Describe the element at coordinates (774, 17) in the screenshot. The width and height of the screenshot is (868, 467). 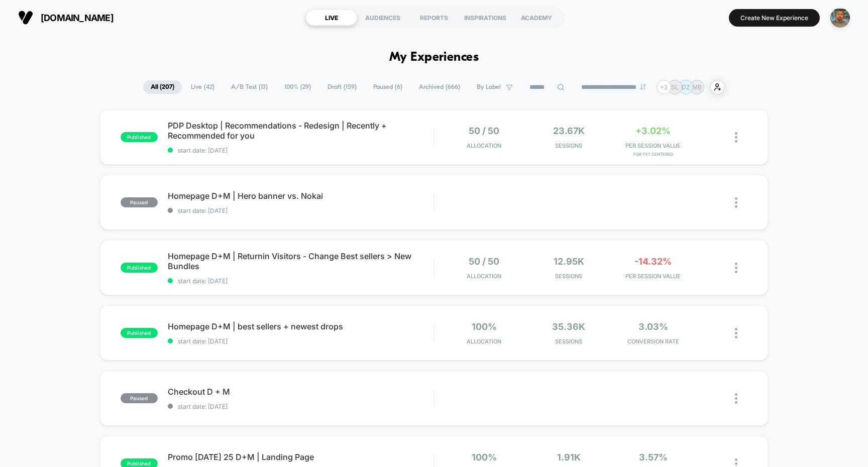
I see `button: Create New Experience` at that location.